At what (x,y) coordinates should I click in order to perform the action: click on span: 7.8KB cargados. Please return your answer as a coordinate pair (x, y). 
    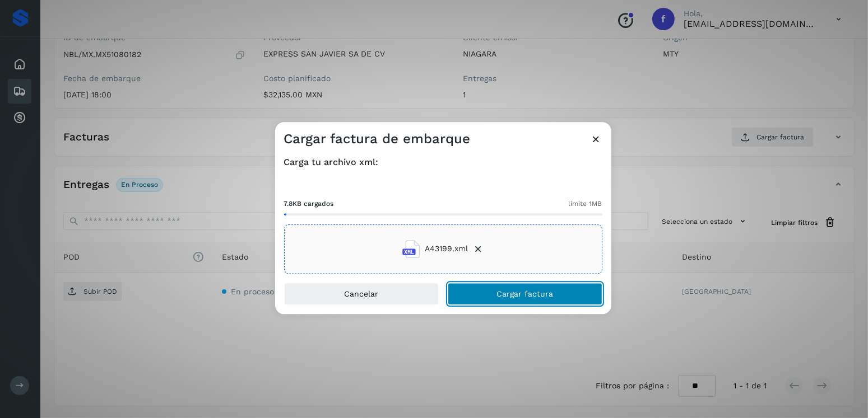
    Looking at the image, I should click on (308, 204).